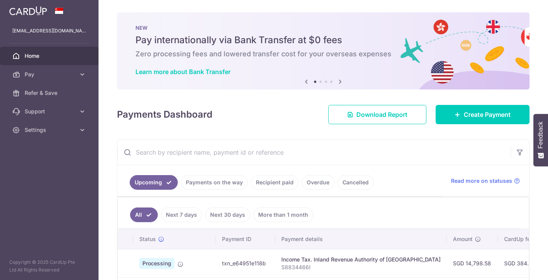 Image resolution: width=548 pixels, height=280 pixels. I want to click on span: Settings, so click(50, 130).